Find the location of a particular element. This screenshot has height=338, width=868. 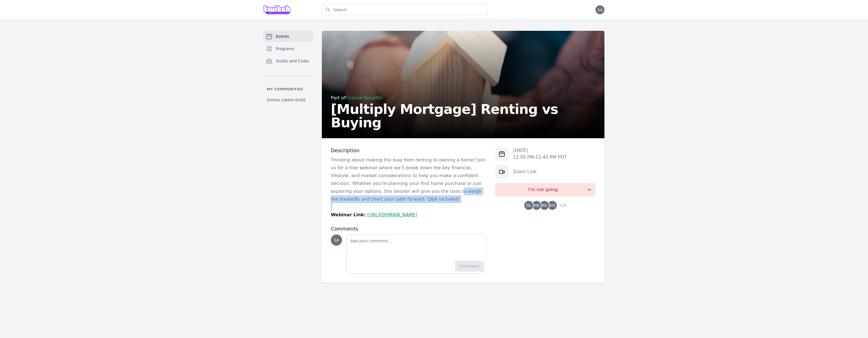

button: Comment is located at coordinates (469, 267).